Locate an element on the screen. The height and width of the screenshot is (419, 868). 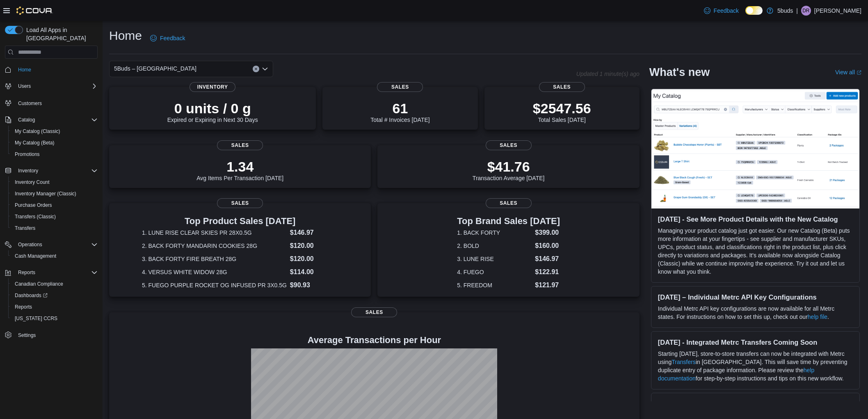
span: Customers is located at coordinates (56, 103).